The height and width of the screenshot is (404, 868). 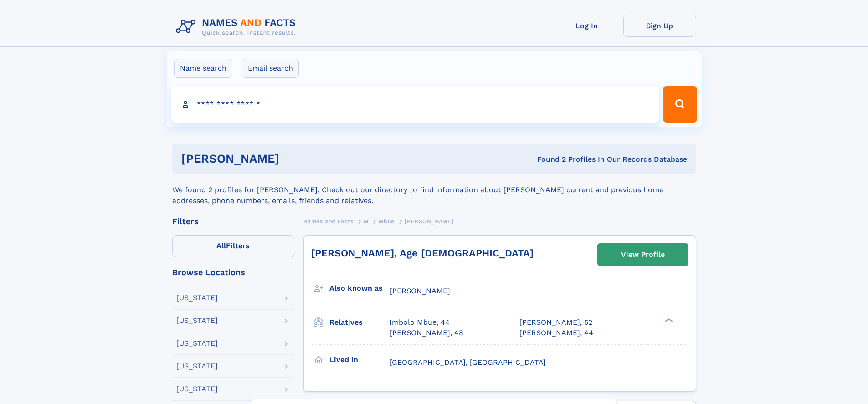 I want to click on div: Filters, so click(x=233, y=221).